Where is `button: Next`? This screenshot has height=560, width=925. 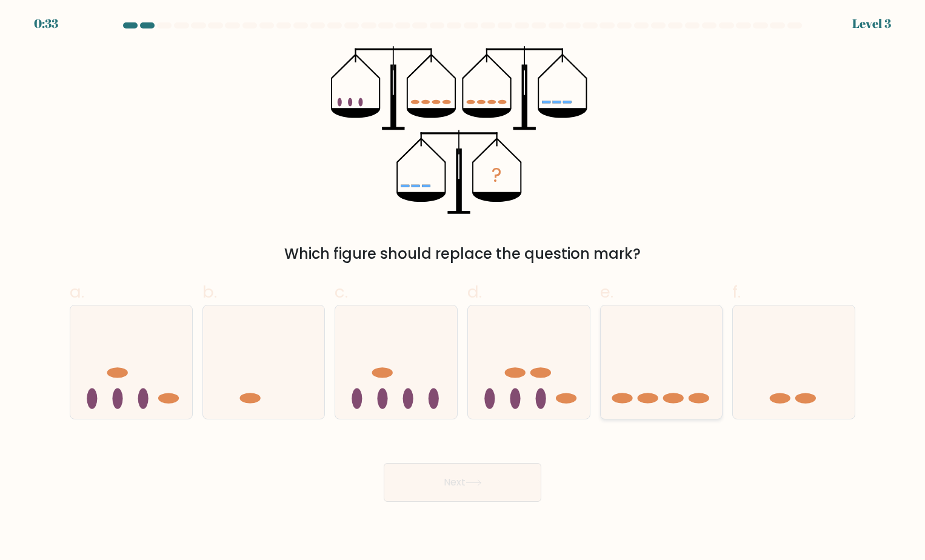
button: Next is located at coordinates (463, 482).